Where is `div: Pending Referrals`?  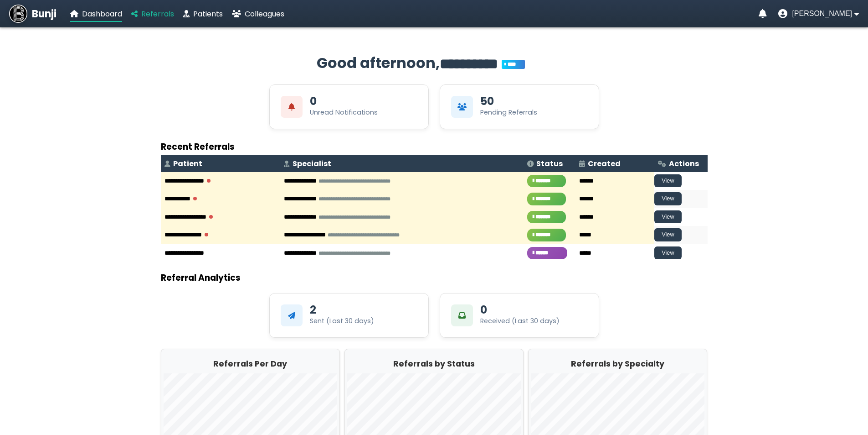
div: Pending Referrals is located at coordinates (509, 112).